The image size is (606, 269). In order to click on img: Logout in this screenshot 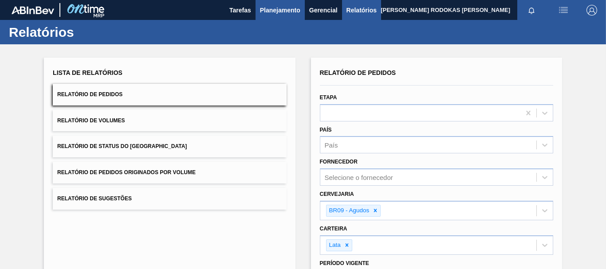, I will do `click(592, 10)`.